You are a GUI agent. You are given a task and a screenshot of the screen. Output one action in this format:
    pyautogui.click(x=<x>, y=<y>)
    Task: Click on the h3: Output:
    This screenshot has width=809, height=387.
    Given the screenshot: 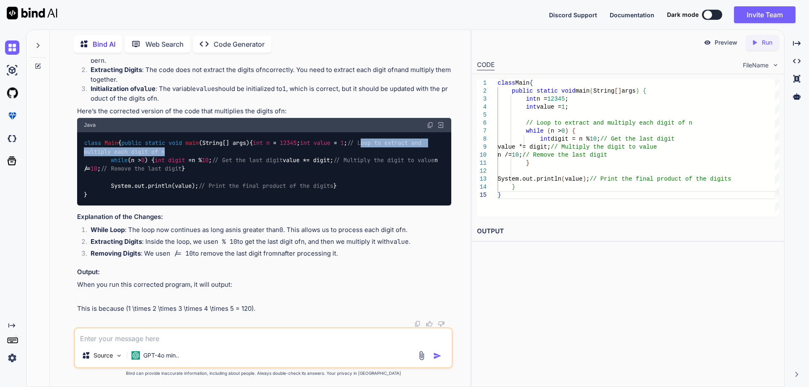 What is the action you would take?
    pyautogui.click(x=264, y=272)
    